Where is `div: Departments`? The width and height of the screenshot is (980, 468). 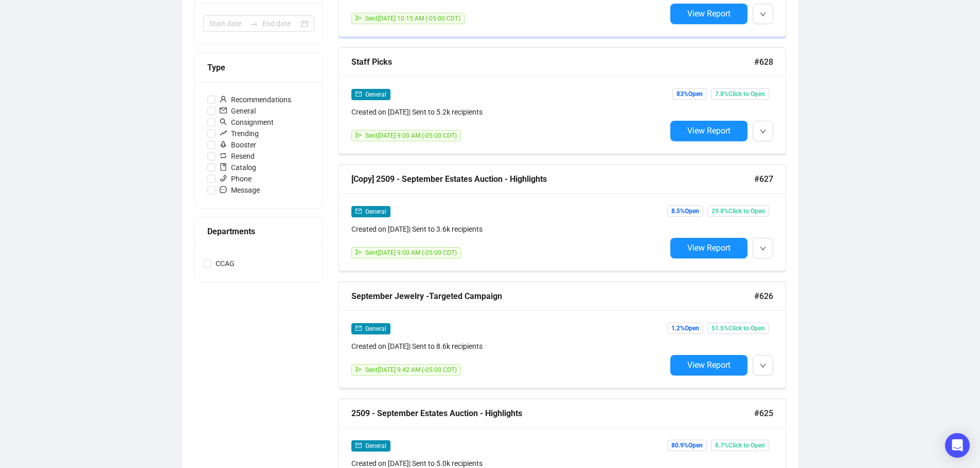
div: Departments is located at coordinates (259, 231).